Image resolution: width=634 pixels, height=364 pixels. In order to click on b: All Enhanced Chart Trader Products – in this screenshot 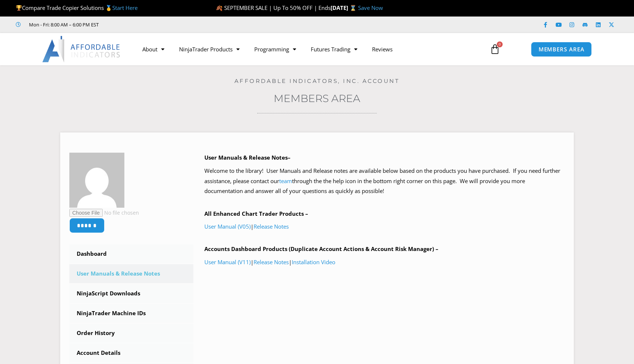, I will do `click(256, 213)`.